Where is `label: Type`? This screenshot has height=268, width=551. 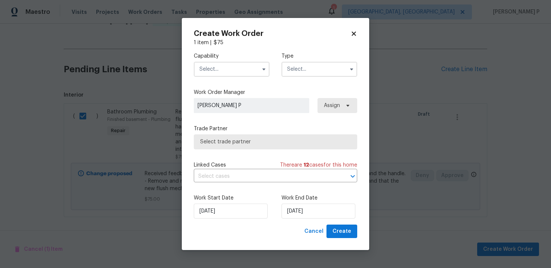
label: Type is located at coordinates (319, 56).